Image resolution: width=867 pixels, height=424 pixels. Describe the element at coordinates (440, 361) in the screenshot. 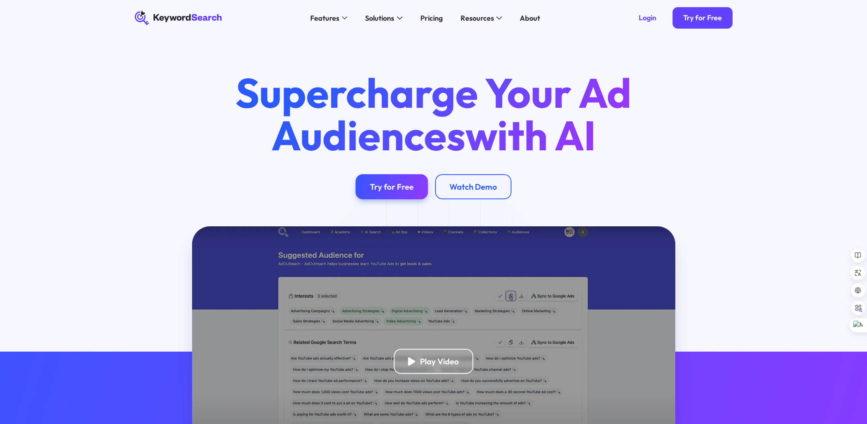

I see `div: Play Video` at that location.